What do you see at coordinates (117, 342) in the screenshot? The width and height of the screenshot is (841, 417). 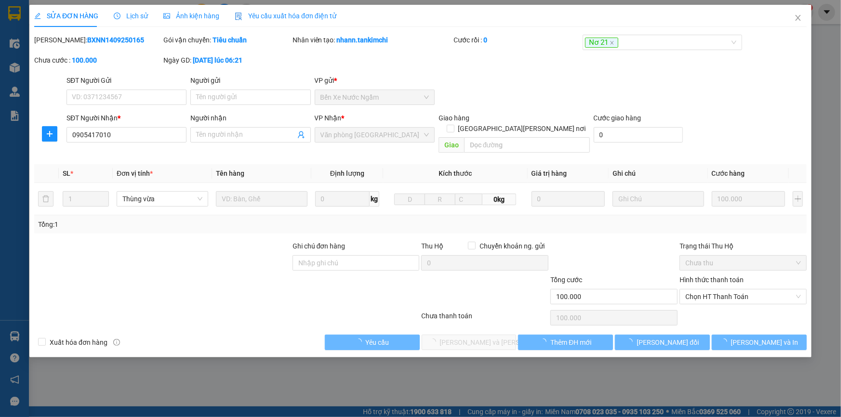 I see `span: info-circle` at bounding box center [117, 342].